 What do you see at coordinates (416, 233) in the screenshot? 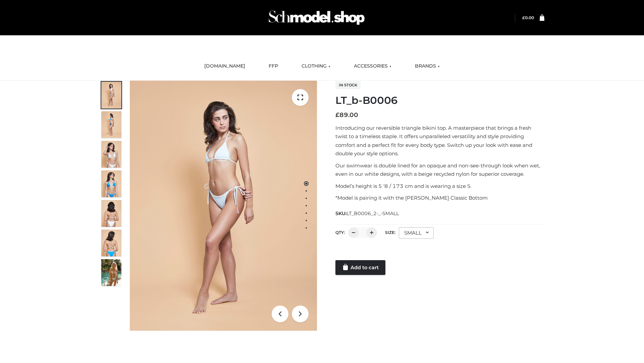
I see `div: SMALL` at bounding box center [416, 233].